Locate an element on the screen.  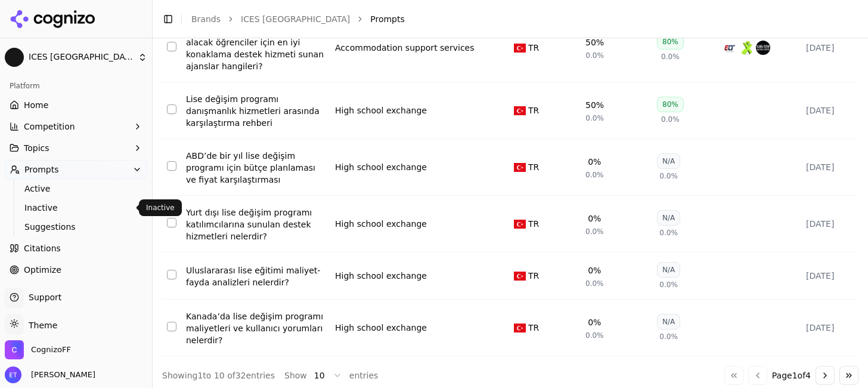
button: Select row 8 is located at coordinates (171, 222).